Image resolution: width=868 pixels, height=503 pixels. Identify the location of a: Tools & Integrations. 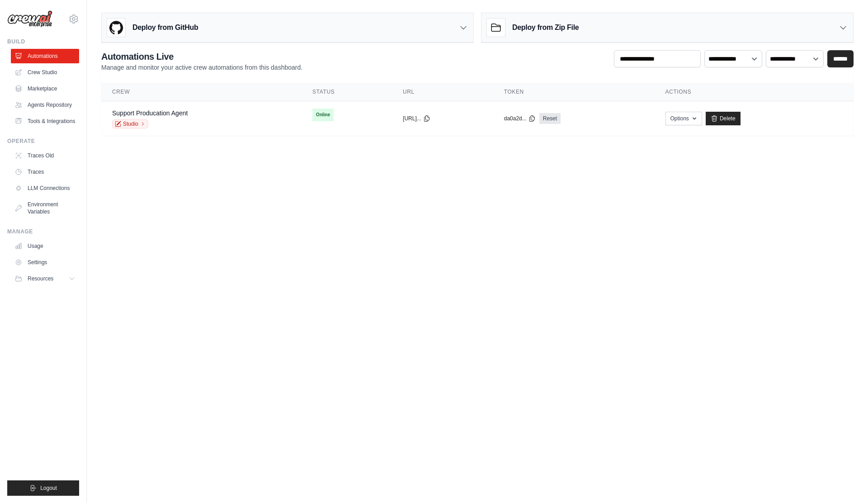
(45, 122).